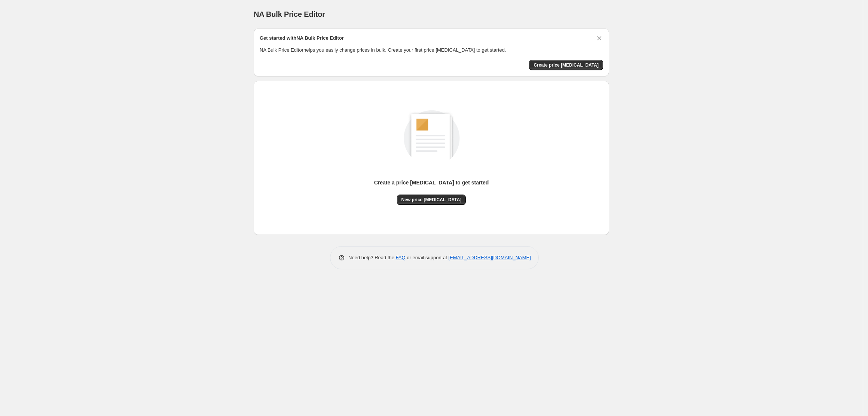  I want to click on h2: Get started with NA Bulk Price Editor, so click(302, 38).